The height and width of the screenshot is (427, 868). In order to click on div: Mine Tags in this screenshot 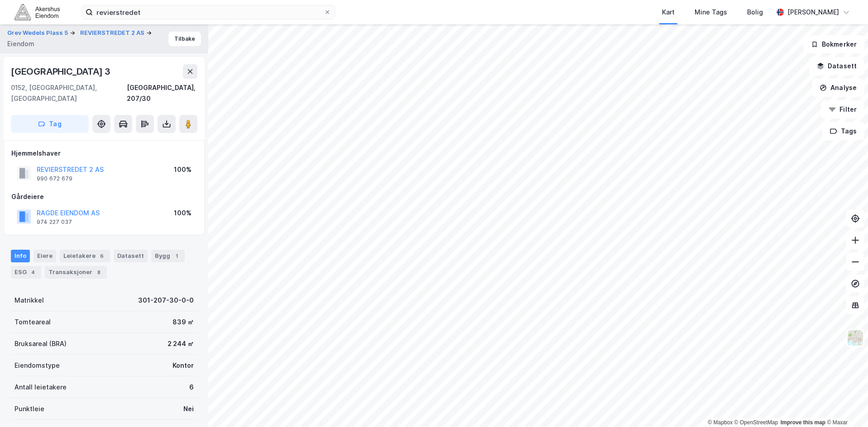, I will do `click(710, 12)`.